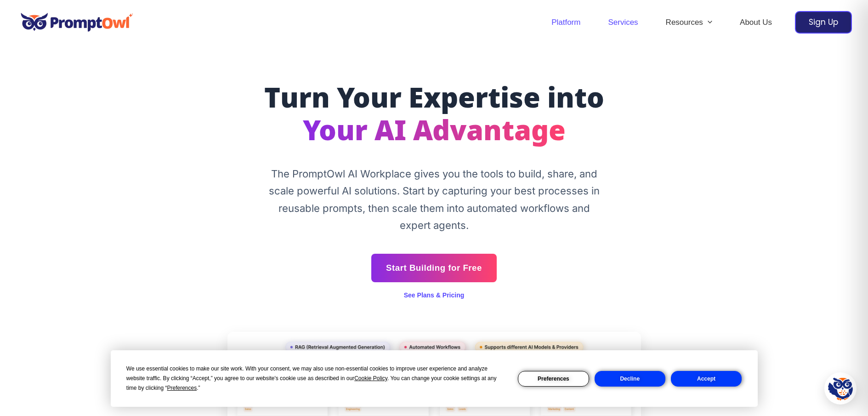  What do you see at coordinates (434, 378) in the screenshot?
I see `div: Cookie Consent Prompt` at bounding box center [434, 378].